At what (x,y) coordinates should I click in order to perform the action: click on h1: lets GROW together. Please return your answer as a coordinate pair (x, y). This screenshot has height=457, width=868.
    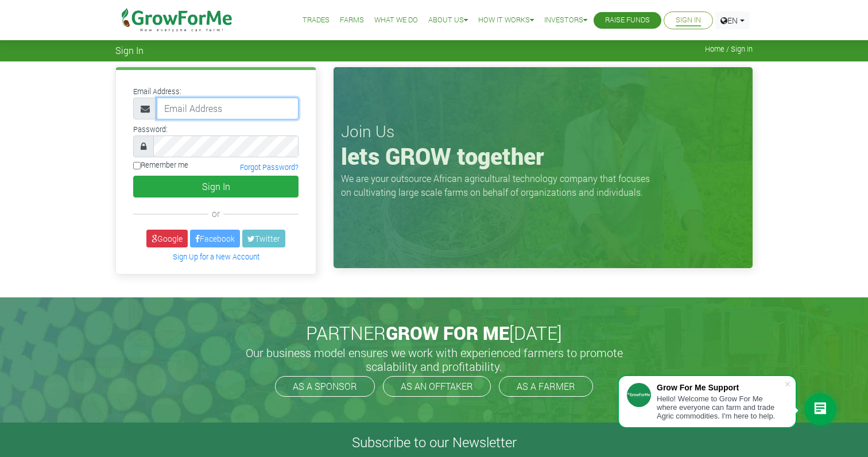
    Looking at the image, I should click on (543, 156).